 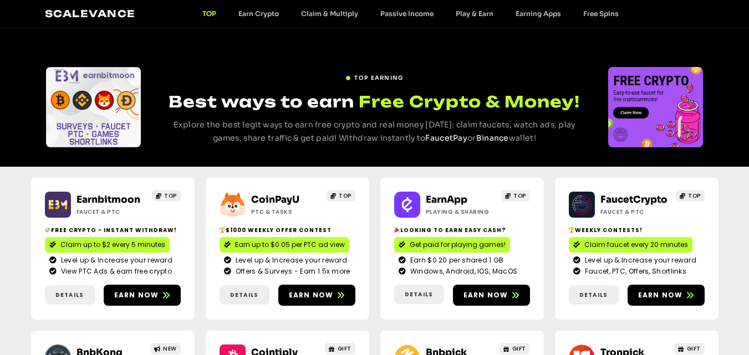 I want to click on a: Passive Income, so click(x=407, y=13).